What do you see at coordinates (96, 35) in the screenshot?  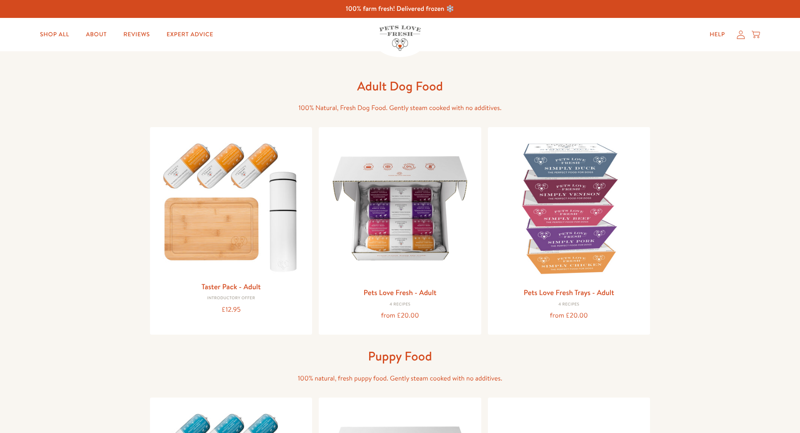 I see `a: About` at bounding box center [96, 35].